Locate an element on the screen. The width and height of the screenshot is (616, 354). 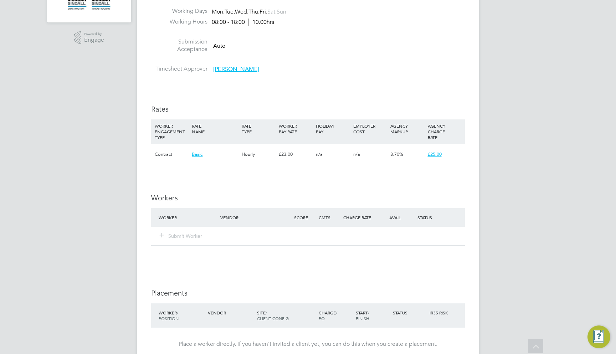
div: 08:00 - 18:00 is located at coordinates (243, 22).